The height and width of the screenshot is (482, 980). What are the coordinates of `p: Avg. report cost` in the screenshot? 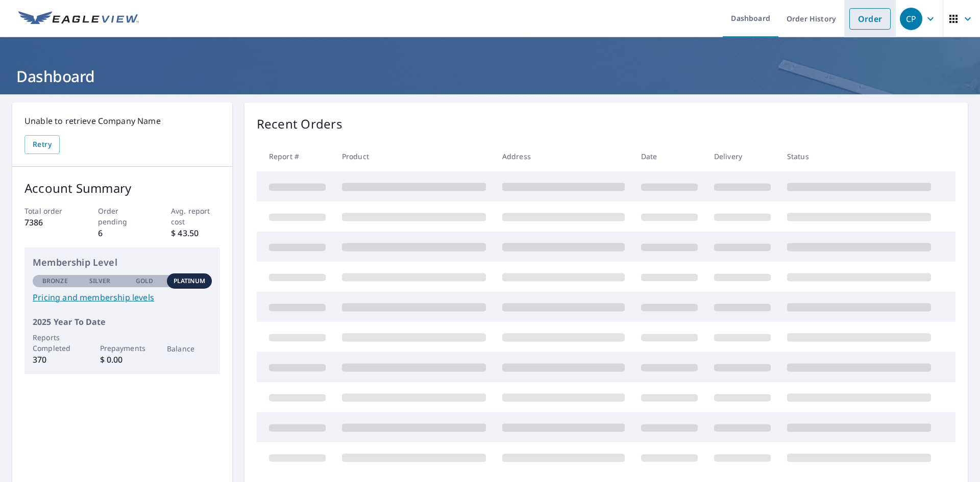 It's located at (196, 216).